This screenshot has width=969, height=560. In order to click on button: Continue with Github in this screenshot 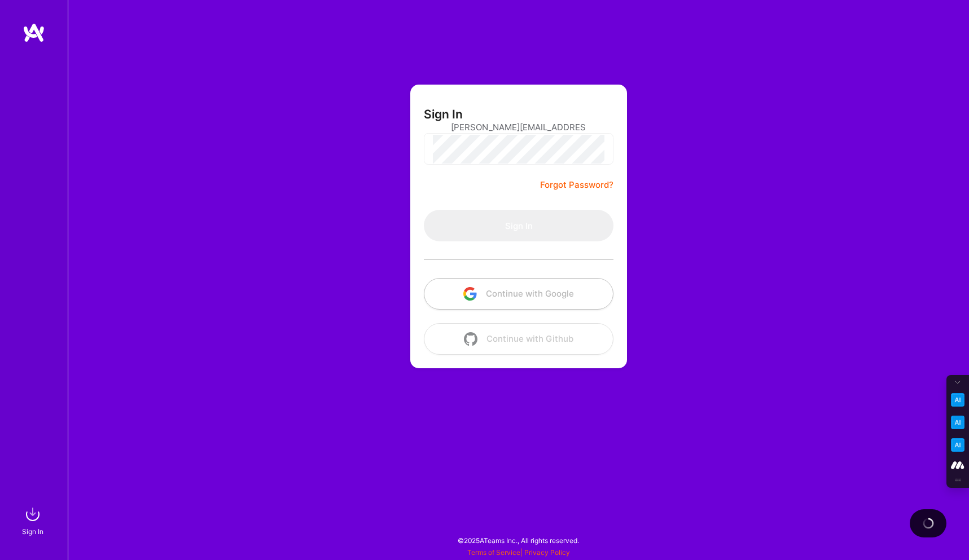, I will do `click(519, 339)`.